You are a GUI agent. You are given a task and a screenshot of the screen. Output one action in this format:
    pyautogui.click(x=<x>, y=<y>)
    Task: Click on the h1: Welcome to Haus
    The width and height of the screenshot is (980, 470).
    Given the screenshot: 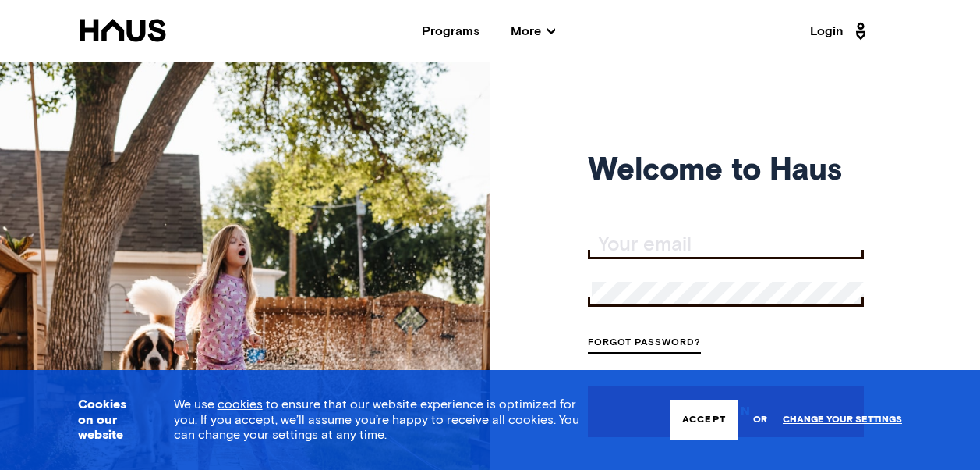 What is the action you would take?
    pyautogui.click(x=726, y=171)
    